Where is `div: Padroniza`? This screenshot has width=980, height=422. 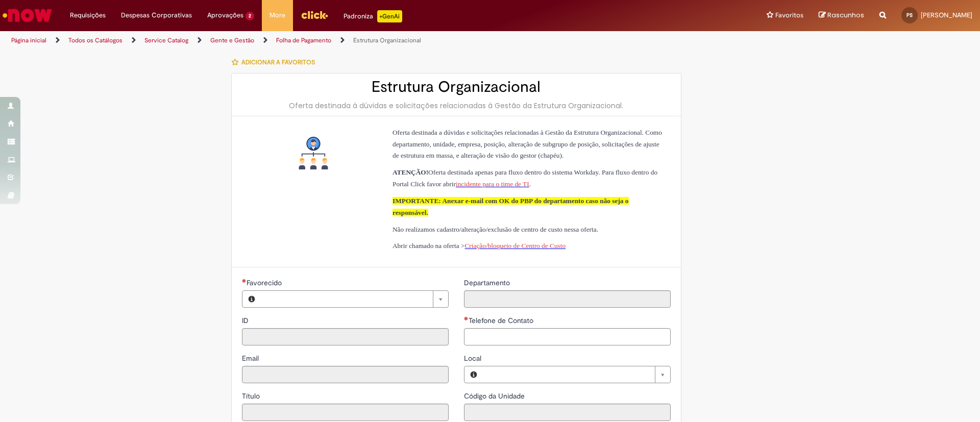 div: Padroniza is located at coordinates (373, 16).